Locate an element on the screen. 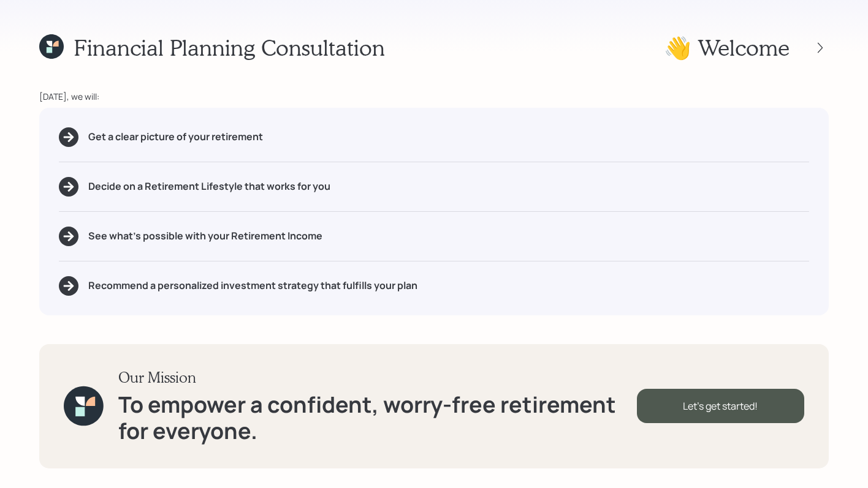 This screenshot has width=868, height=488. h1: Financial Planning Consultation is located at coordinates (229, 47).